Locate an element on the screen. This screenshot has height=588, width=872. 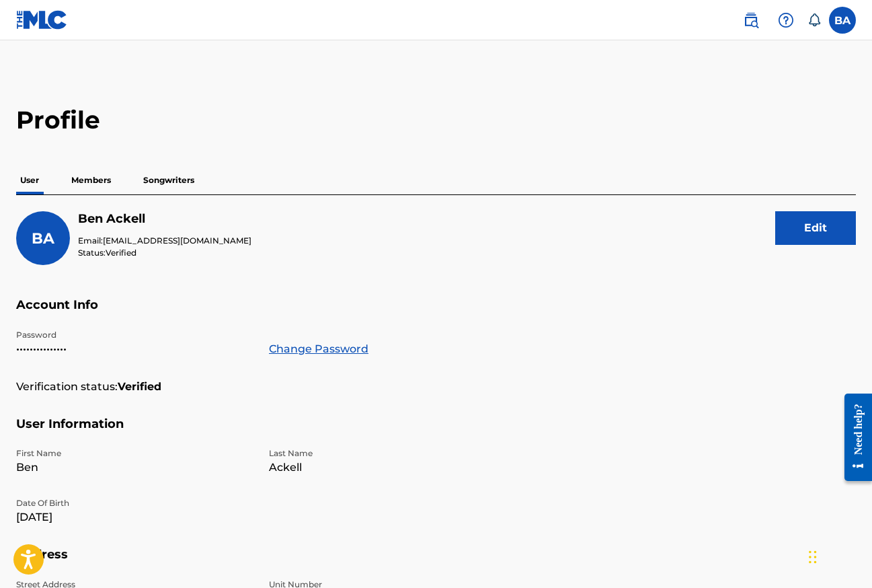
div: Drag is located at coordinates (814, 557).